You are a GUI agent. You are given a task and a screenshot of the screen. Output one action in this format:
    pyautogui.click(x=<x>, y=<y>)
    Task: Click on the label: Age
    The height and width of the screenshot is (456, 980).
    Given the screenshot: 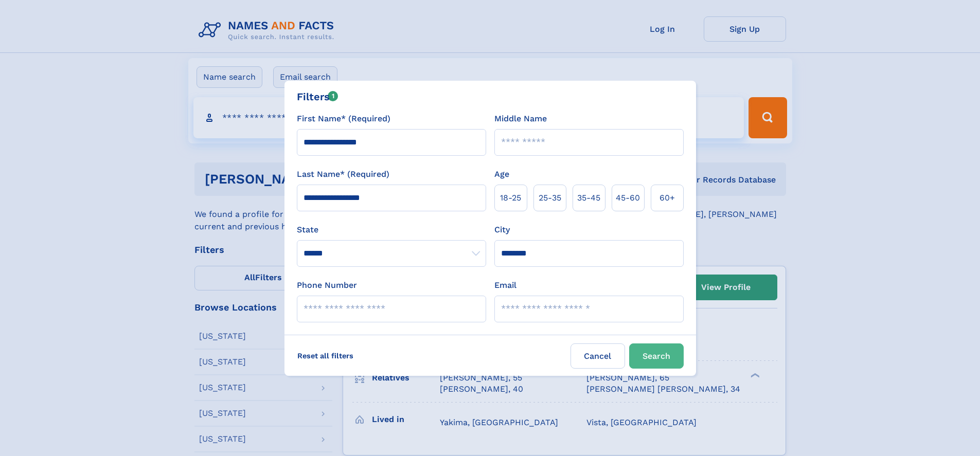 What is the action you would take?
    pyautogui.click(x=501, y=174)
    